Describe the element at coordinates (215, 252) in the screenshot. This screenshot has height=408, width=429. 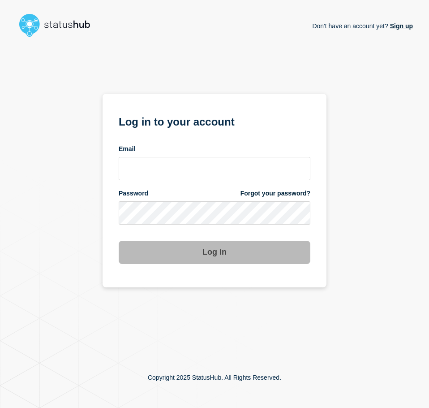
I see `button: Log in` at that location.